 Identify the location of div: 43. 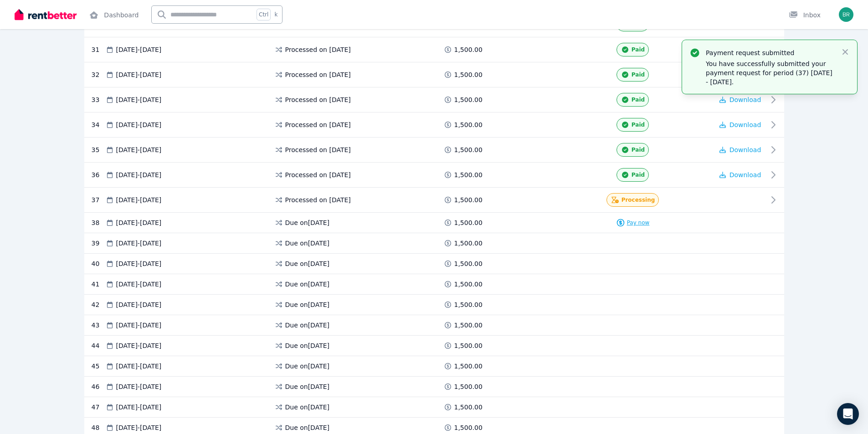
(98, 325).